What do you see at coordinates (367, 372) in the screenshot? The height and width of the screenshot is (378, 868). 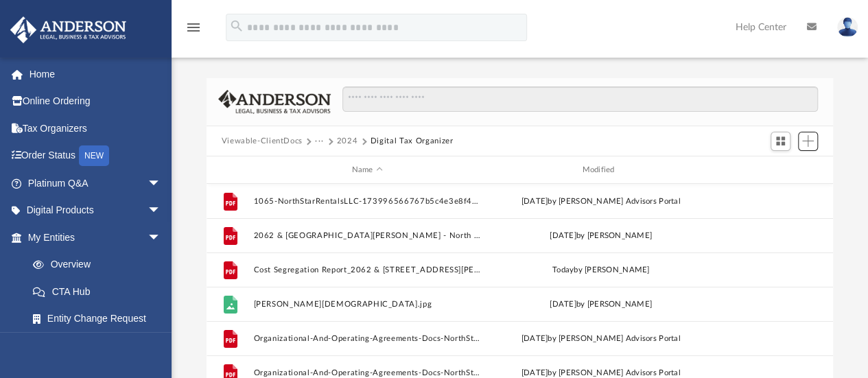 I see `button: Organizational-And-Operating-Agreements-Docs-NorthStar Rentals, LLC_Articles of Organization-1739...` at bounding box center [367, 372].